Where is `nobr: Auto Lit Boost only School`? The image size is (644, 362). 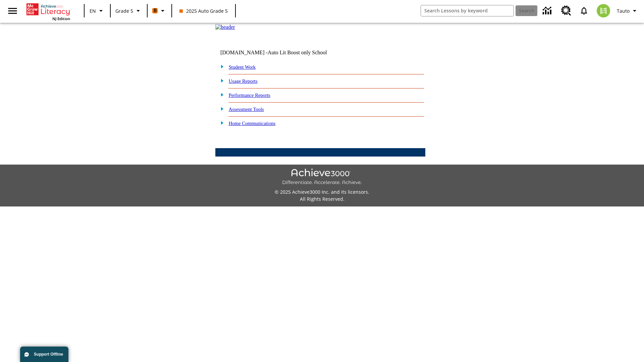
nobr: Auto Lit Boost only School is located at coordinates (297, 52).